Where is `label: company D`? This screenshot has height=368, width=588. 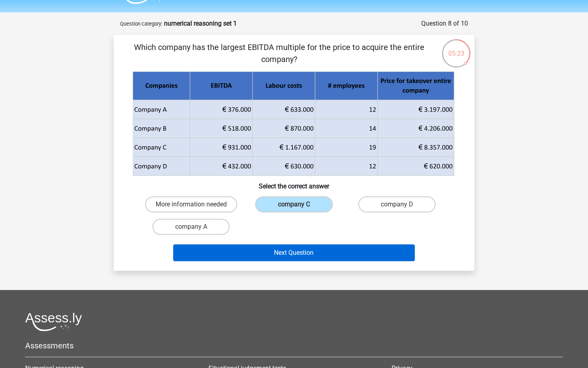 label: company D is located at coordinates (397, 204).